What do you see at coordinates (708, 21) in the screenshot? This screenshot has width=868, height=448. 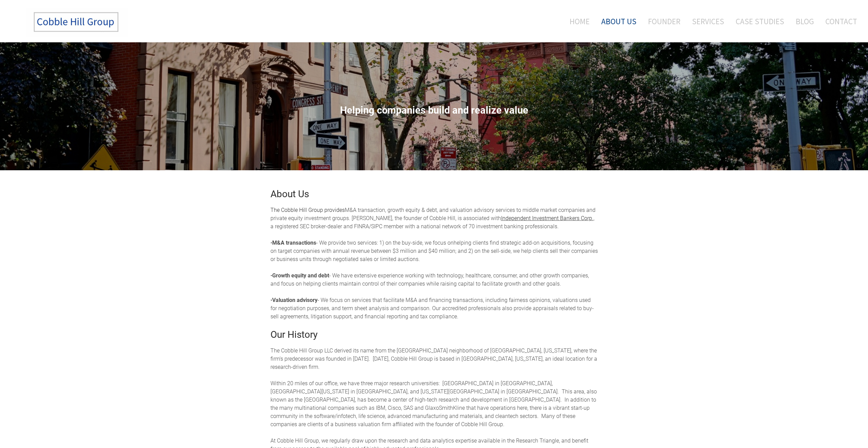 I see `a: Services` at bounding box center [708, 21].